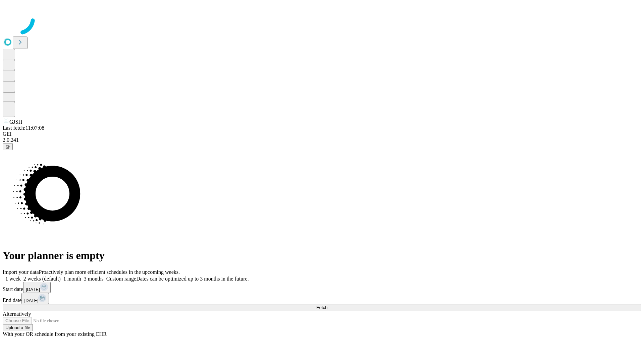 This screenshot has height=362, width=644. Describe the element at coordinates (42, 279) in the screenshot. I see `span: 2 weeks (default)` at that location.